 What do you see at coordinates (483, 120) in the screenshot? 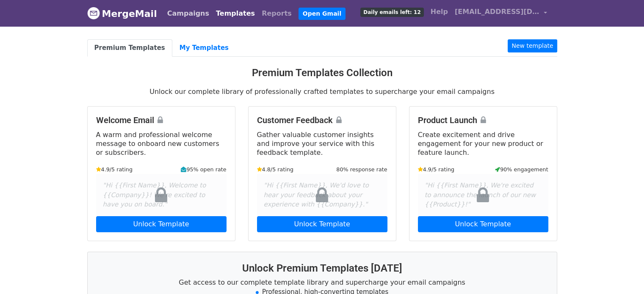
I see `h4: Product Launch` at bounding box center [483, 120].